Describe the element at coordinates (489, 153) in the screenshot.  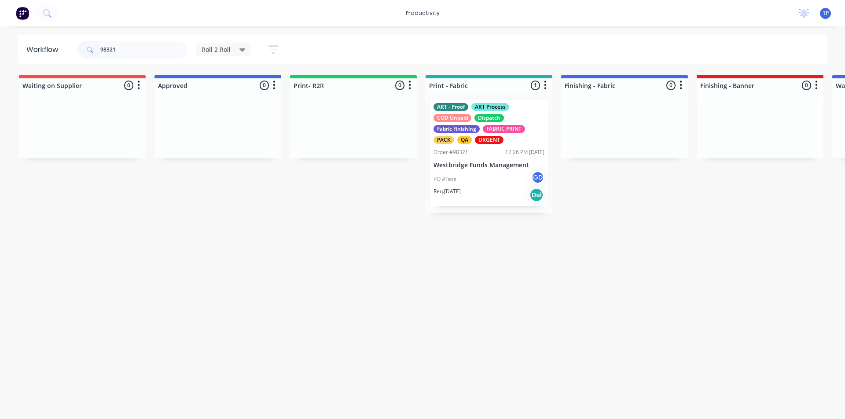
I see `div: ART - ProofART ProcessCOD UnpaidDispatchFabric FinishingFABRIC PRINTPACKQAURGENTOrder #9832112:26...` at that location.